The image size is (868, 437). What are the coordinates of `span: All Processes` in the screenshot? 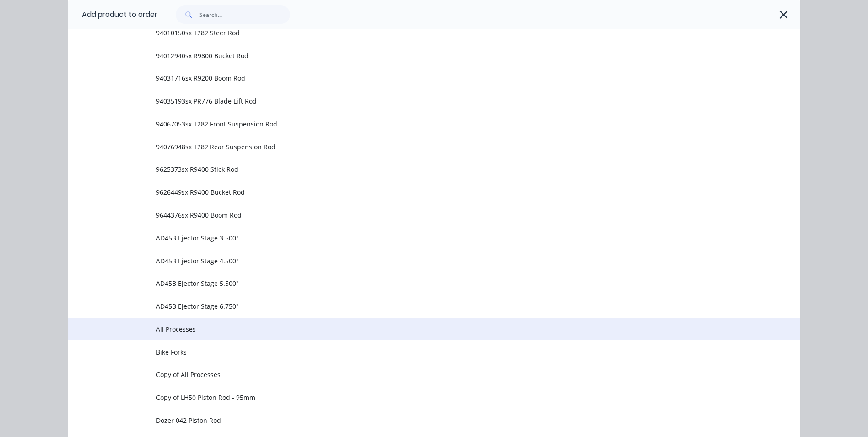 It's located at (414, 329).